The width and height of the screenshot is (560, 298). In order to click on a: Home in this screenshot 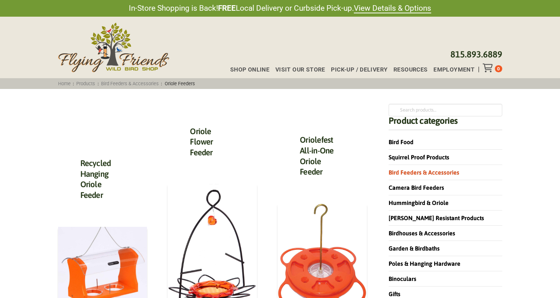, I will do `click(64, 83)`.